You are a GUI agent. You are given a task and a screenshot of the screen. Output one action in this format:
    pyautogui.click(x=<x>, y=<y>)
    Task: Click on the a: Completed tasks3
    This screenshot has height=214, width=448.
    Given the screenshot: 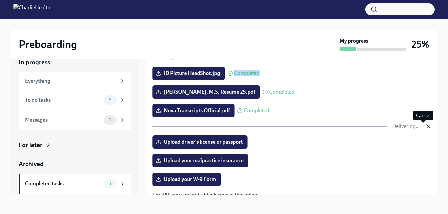 What is the action you would take?
    pyautogui.click(x=75, y=184)
    